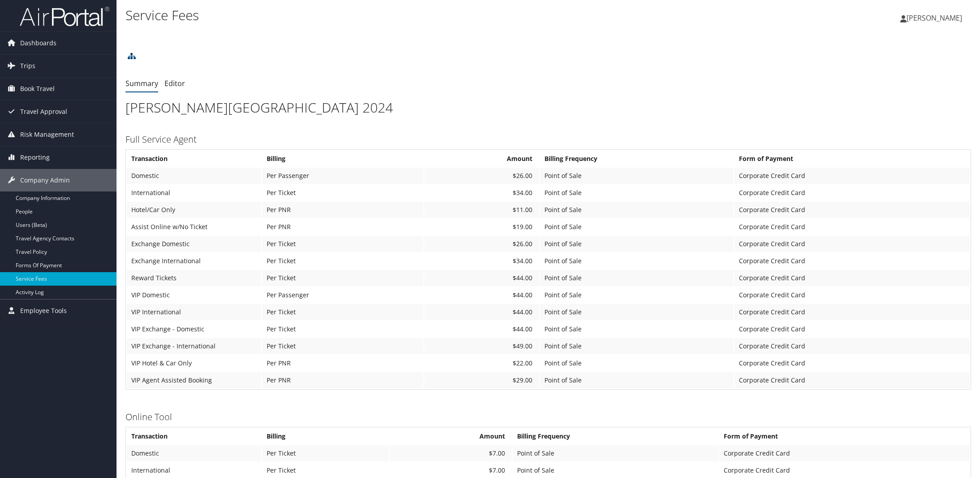 The width and height of the screenshot is (980, 478). Describe the element at coordinates (407, 15) in the screenshot. I see `h1: Service Fees` at that location.